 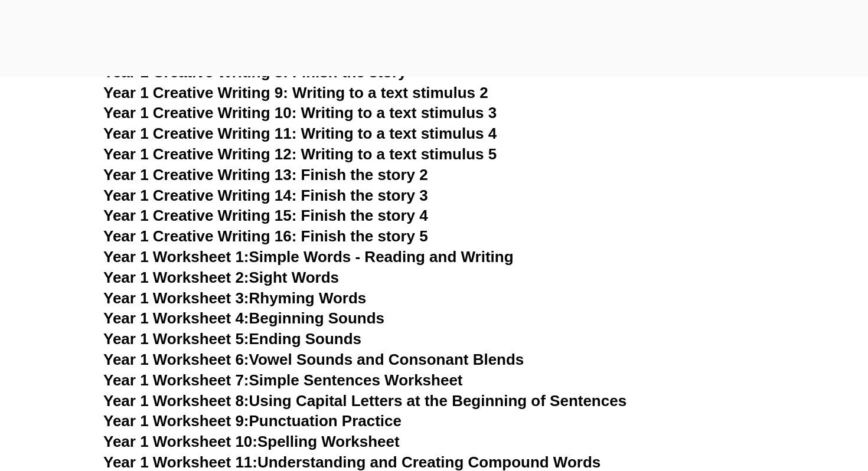 I want to click on span: Year 1 Creative Writing 14: Finish the story 3, so click(x=266, y=195).